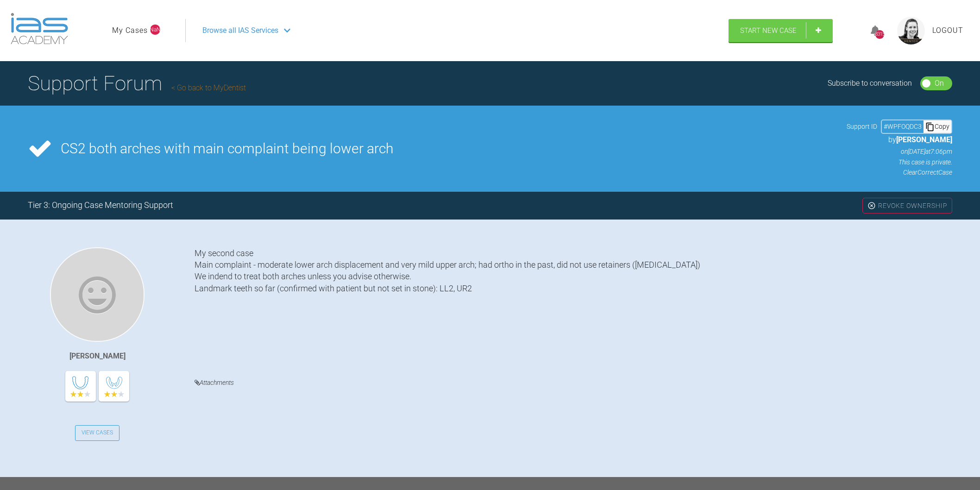  What do you see at coordinates (879, 34) in the screenshot?
I see `div: 8315` at bounding box center [879, 34].